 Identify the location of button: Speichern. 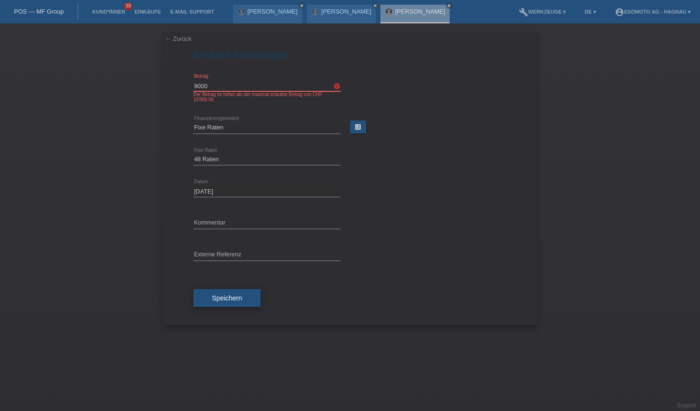
(227, 298).